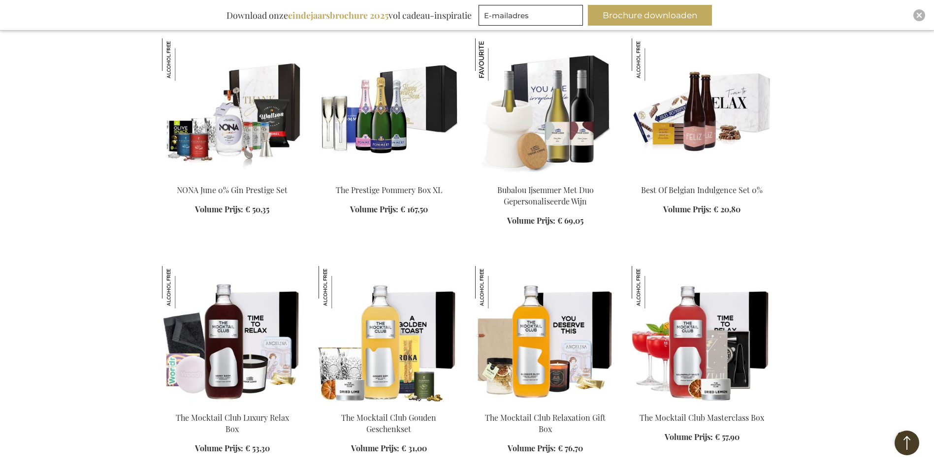 The height and width of the screenshot is (470, 934). What do you see at coordinates (702, 437) in the screenshot?
I see `a: Volume Prijs: € 57,90` at bounding box center [702, 437].